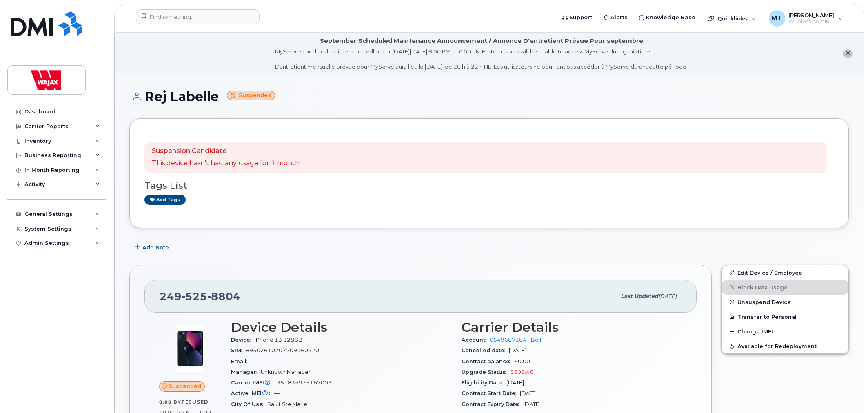 This screenshot has height=413, width=868. What do you see at coordinates (491, 393) in the screenshot?
I see `span: Contract Start Date` at bounding box center [491, 393].